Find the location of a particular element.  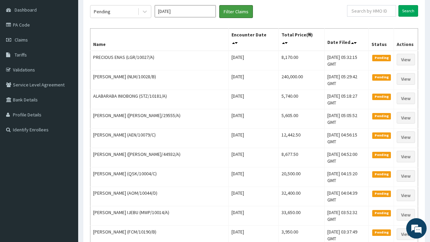

input: Search by HMO ID is located at coordinates (372, 11).